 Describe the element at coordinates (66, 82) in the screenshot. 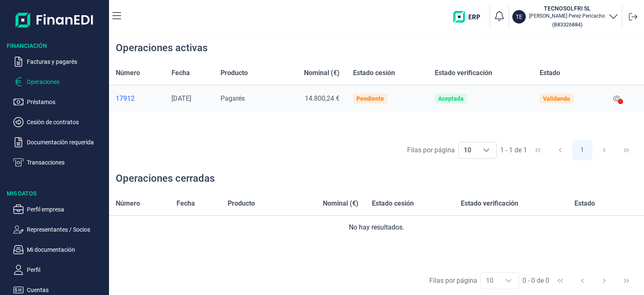

I see `p: Operaciones` at that location.